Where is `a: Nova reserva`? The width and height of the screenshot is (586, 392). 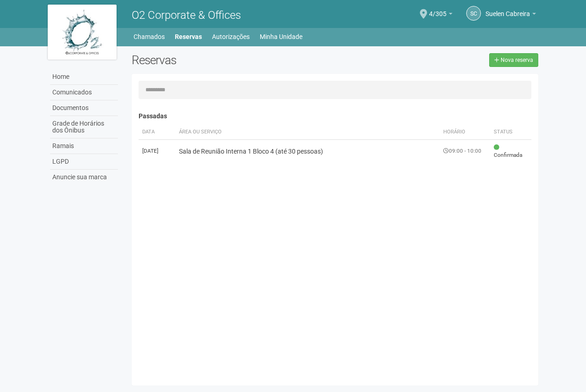 a: Nova reserva is located at coordinates (514, 60).